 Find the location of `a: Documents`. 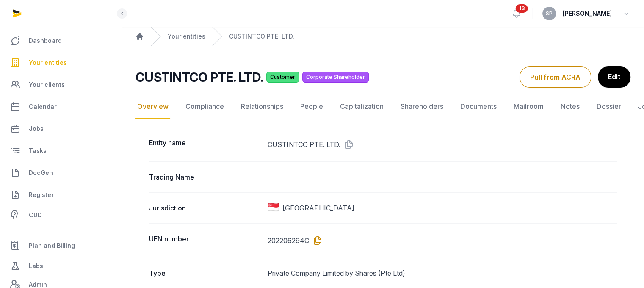

a: Documents is located at coordinates (479, 107).